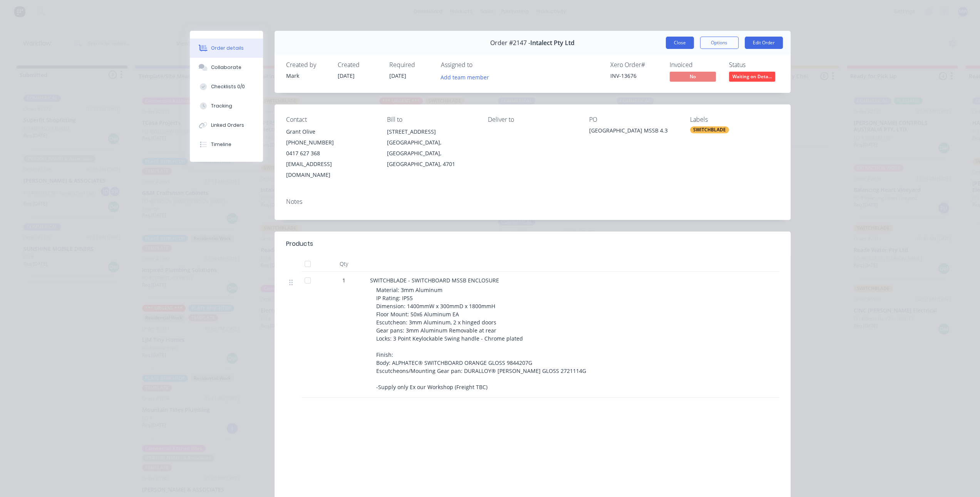  What do you see at coordinates (752, 76) in the screenshot?
I see `span: Waiting on Deta...` at bounding box center [752, 76].